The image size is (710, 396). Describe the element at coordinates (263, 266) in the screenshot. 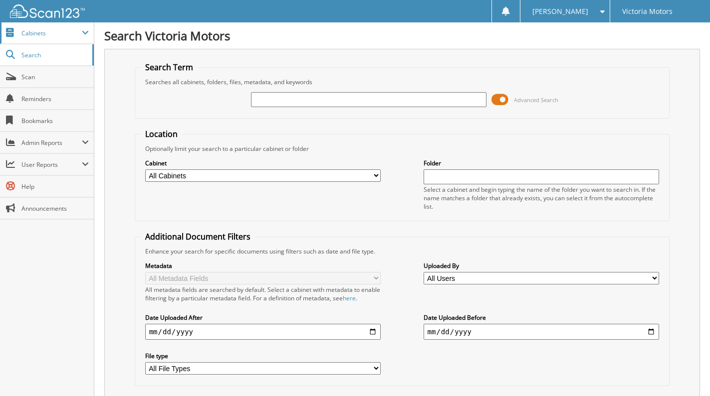

I see `label: Metadata` at that location.